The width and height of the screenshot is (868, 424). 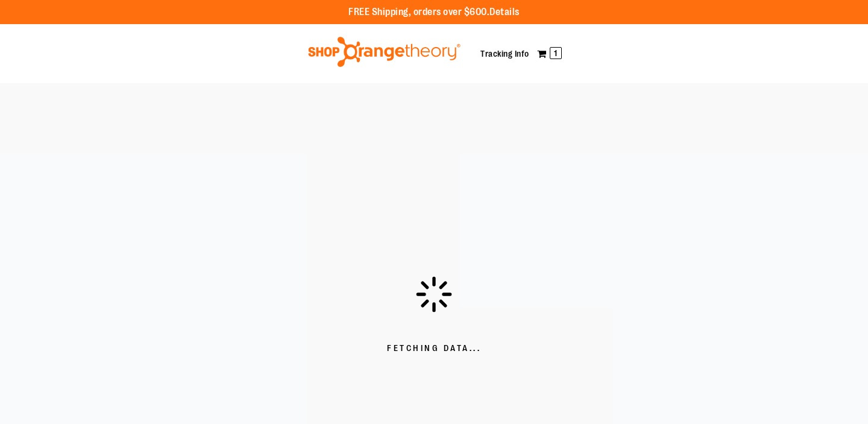 What do you see at coordinates (556, 53) in the screenshot?
I see `span: 1` at bounding box center [556, 53].